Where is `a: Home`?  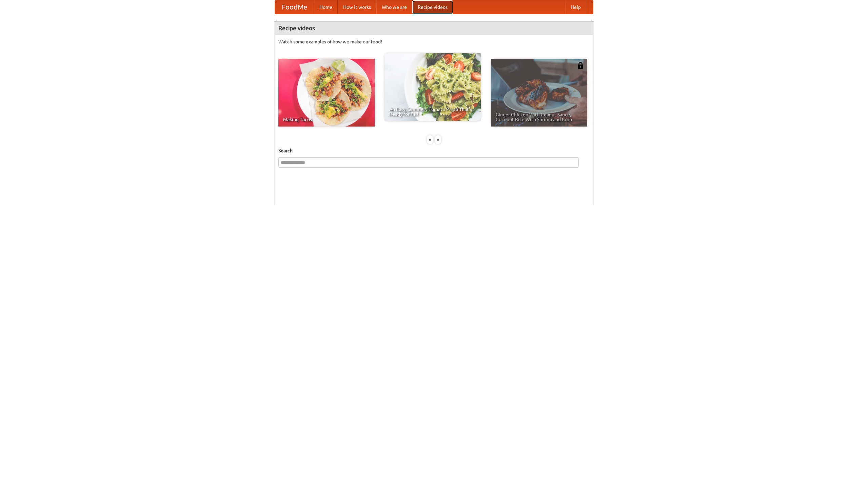
a: Home is located at coordinates (326, 7).